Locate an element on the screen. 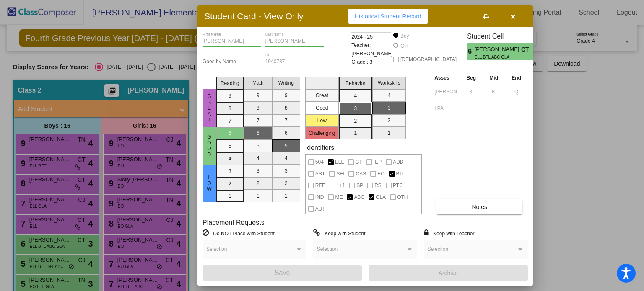  div: Girl is located at coordinates (405, 46).